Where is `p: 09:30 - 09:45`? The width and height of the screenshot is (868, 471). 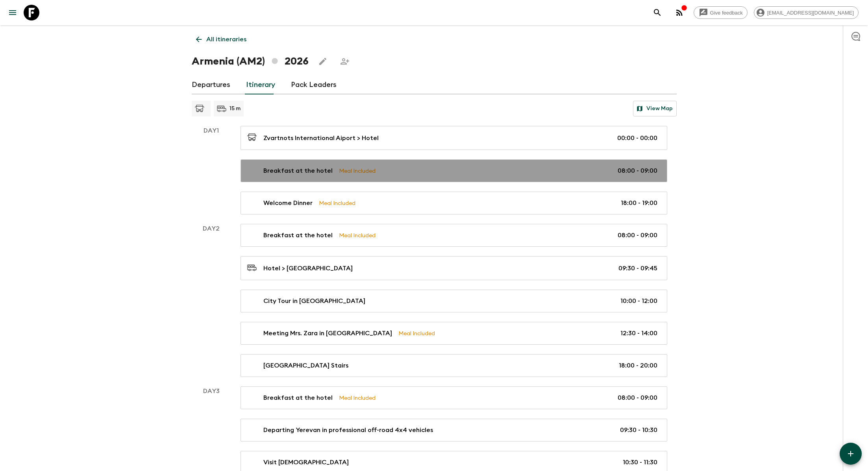 p: 09:30 - 09:45 is located at coordinates (637, 269).